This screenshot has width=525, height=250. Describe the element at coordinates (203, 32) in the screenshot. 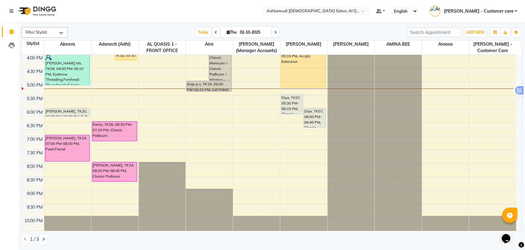

I see `span: Today` at that location.